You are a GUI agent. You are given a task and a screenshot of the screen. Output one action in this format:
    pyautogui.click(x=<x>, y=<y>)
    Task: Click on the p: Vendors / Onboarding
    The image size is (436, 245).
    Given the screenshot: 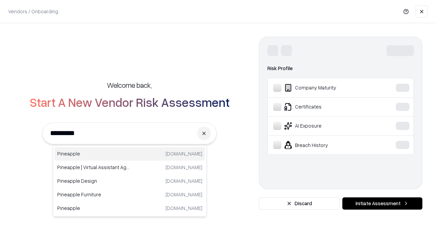 What is the action you would take?
    pyautogui.click(x=33, y=11)
    